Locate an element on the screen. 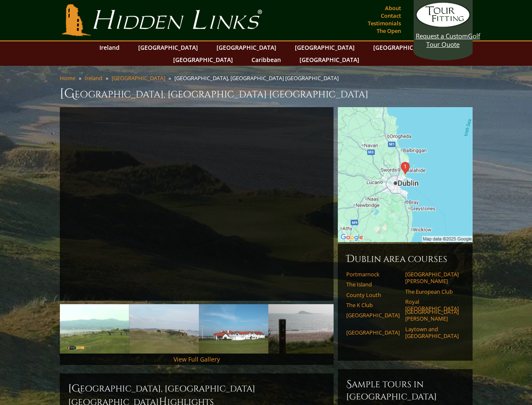 This screenshot has height=405, width=532. img: Google Map of Golf Links Road, Portmarnock, Dublin, Ireland is located at coordinates (405, 175).